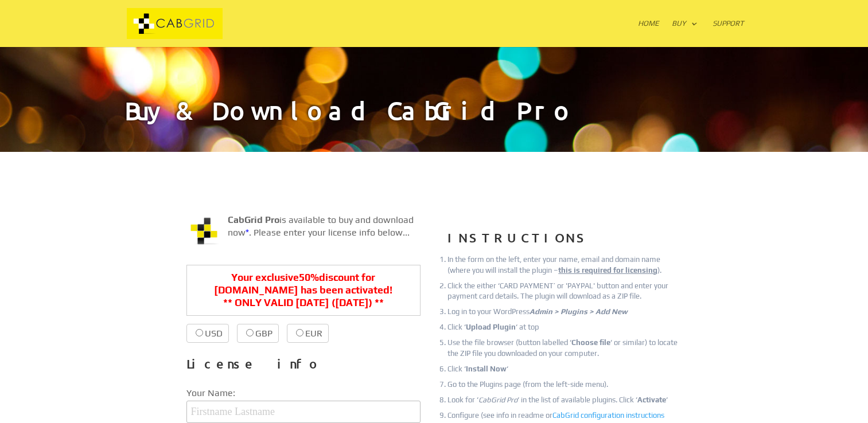  I want to click on h3: INSTRUCTIONS, so click(564, 241).